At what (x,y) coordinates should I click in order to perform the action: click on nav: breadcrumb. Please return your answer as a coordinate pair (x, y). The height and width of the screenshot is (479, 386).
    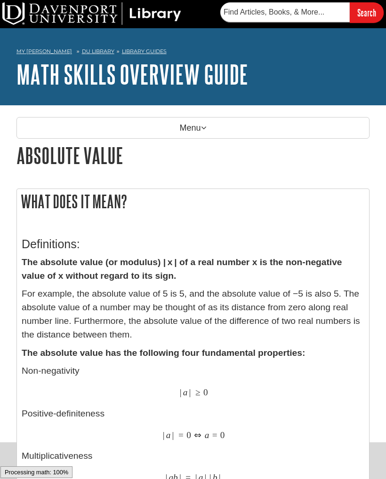
    Looking at the image, I should click on (193, 53).